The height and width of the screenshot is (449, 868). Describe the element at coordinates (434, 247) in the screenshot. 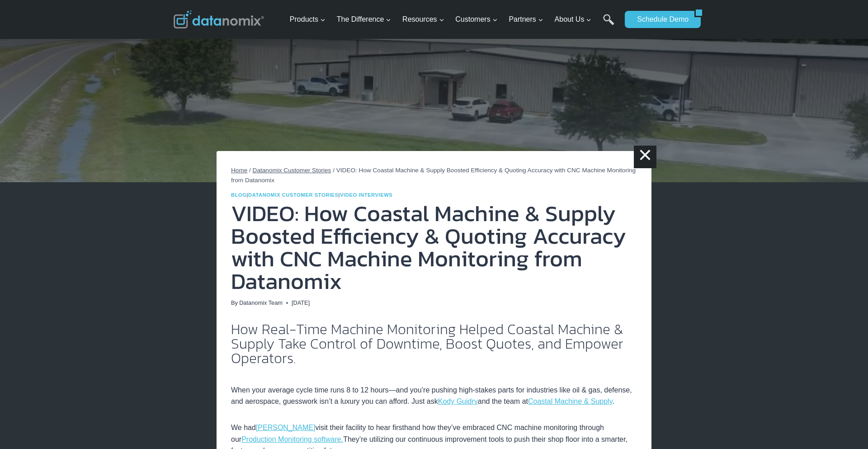

I see `h1: VIDEO: How Coastal Machine & Supply Boosted Efficiency & Quoting Accuracy with CNC Machine Monito...` at that location.